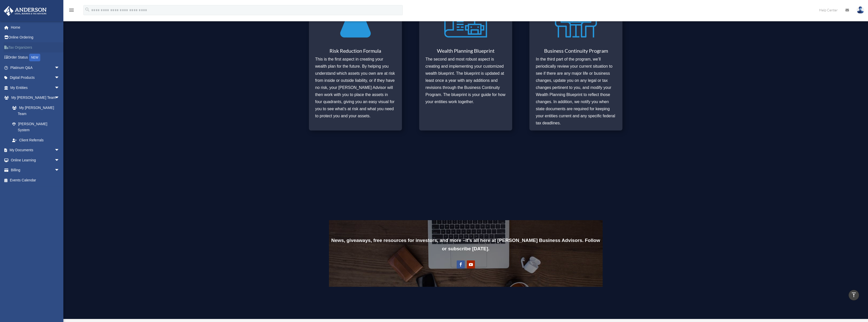 This screenshot has height=322, width=868. Describe the element at coordinates (35, 150) in the screenshot. I see `a: My Documentsarrow_drop_down` at that location.